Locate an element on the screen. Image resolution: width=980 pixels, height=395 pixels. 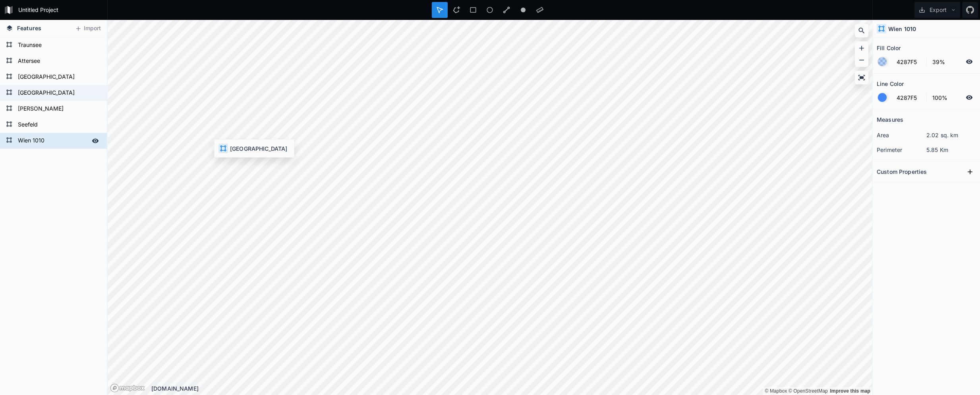
h2: Custom Properties is located at coordinates (902, 171).